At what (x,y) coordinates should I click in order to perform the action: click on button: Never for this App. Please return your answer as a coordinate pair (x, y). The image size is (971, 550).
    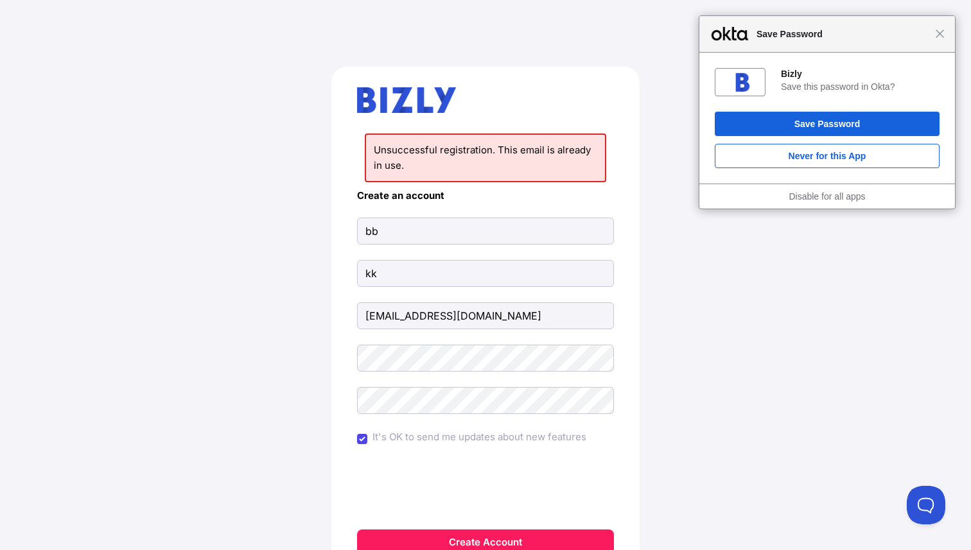
    Looking at the image, I should click on (827, 156).